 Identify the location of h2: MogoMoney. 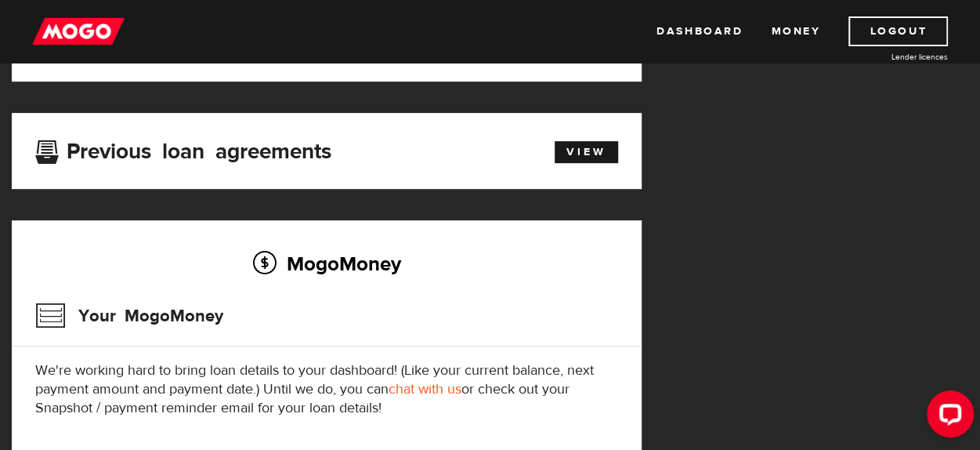
(326, 263).